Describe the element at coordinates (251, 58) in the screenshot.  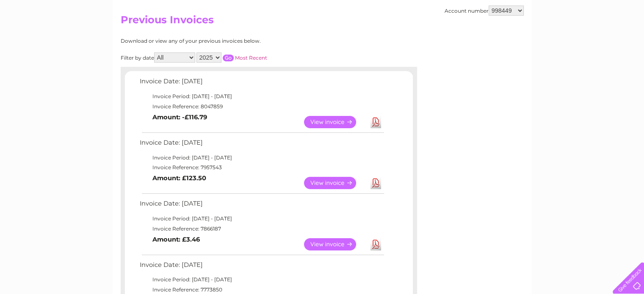
I see `a: Most Recent` at that location.